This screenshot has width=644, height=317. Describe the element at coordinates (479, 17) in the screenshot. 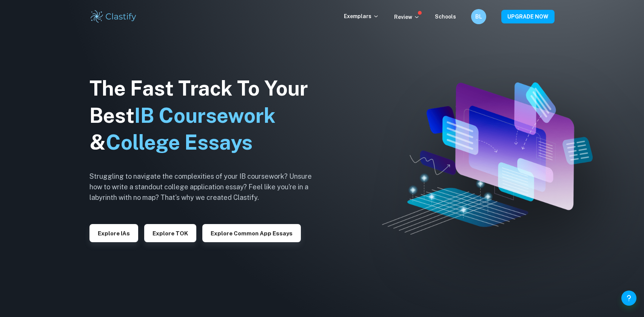

I see `button: BL` at that location.